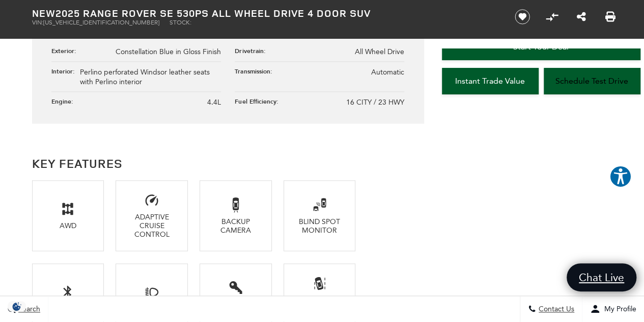  What do you see at coordinates (151, 225) in the screenshot?
I see `div: Adaptive Cruise Control` at bounding box center [151, 225].